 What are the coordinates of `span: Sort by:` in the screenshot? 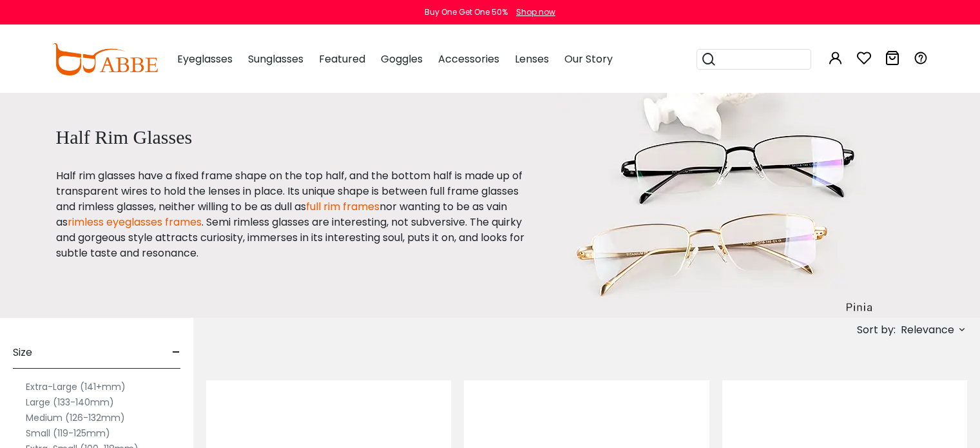 It's located at (876, 329).